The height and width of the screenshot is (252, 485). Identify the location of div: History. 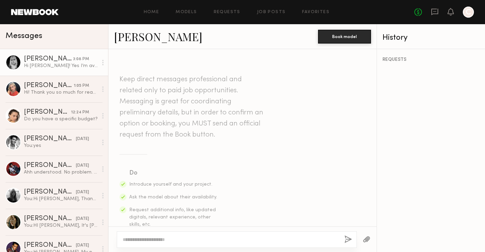
(431, 38).